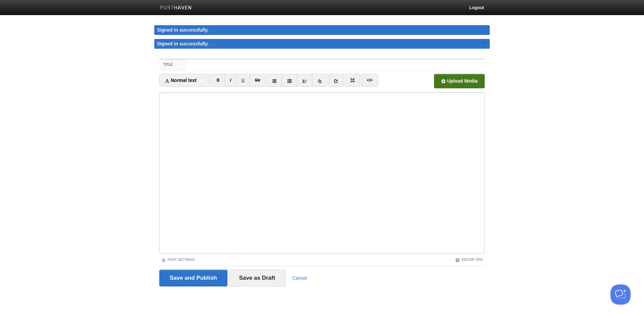  I want to click on a: I, so click(230, 80).